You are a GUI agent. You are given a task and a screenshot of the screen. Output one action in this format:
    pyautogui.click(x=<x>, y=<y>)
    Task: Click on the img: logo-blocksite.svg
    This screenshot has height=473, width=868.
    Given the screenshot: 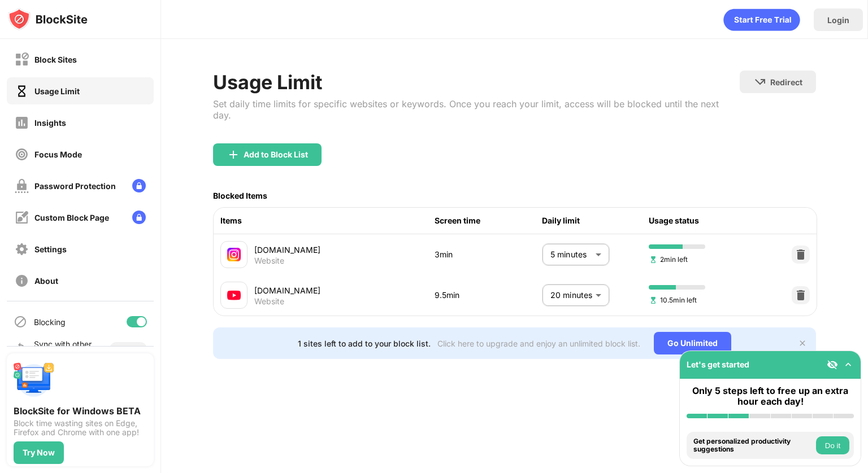 What is the action you would take?
    pyautogui.click(x=48, y=19)
    